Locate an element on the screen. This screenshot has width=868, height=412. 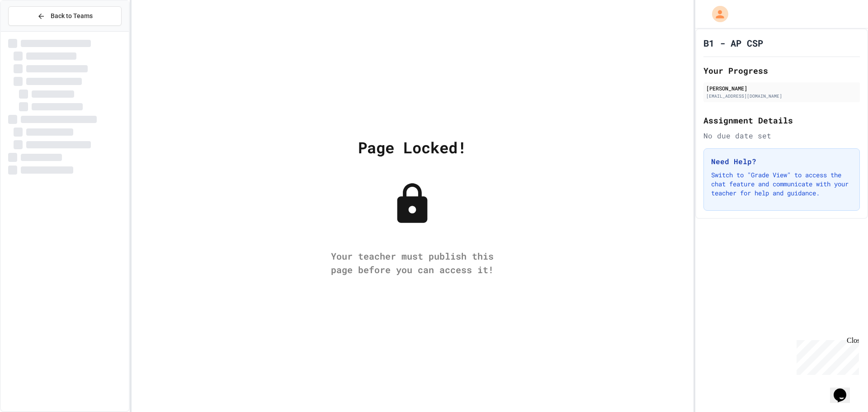
span: Back to Teams is located at coordinates (72, 16).